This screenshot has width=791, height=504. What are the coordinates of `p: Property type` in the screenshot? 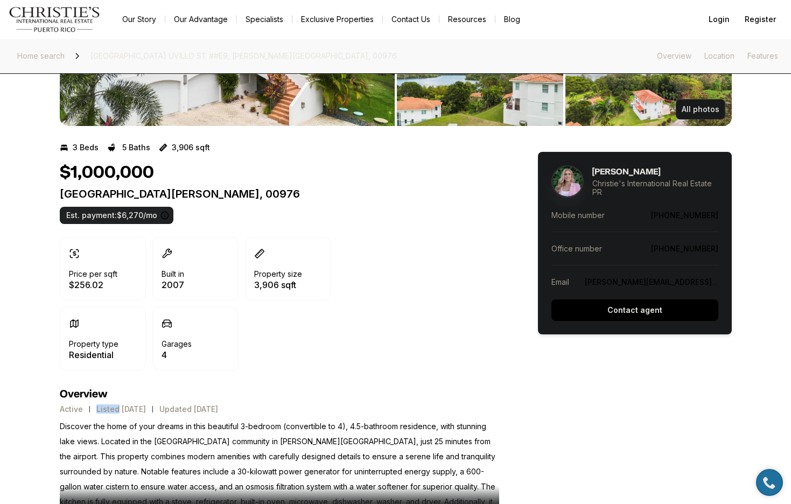 It's located at (94, 344).